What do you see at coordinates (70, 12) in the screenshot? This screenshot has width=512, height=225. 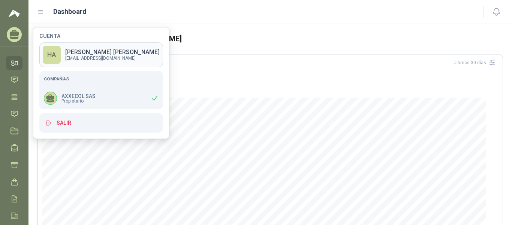 I see `h1: Dashboard` at bounding box center [70, 12].